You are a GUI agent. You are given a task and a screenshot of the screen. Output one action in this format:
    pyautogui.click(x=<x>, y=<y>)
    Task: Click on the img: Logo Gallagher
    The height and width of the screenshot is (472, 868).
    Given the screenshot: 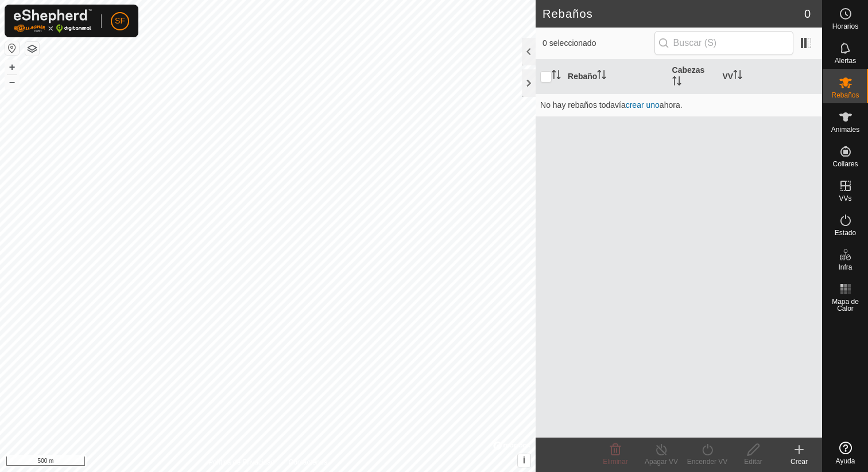 What is the action you would take?
    pyautogui.click(x=53, y=21)
    